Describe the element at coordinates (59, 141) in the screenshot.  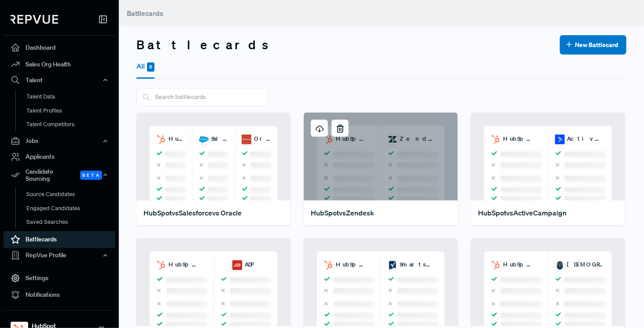
I see `div: Jobs` at that location.